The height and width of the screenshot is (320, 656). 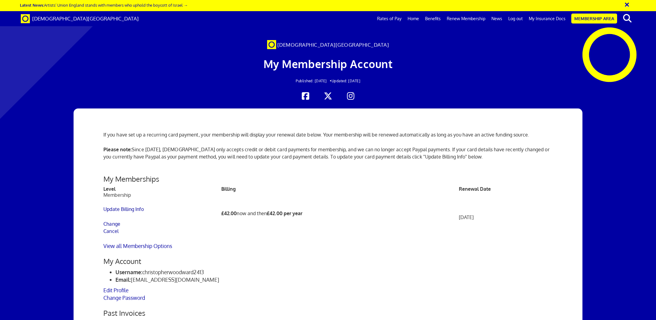 I want to click on strong: Latest News:, so click(x=32, y=5).